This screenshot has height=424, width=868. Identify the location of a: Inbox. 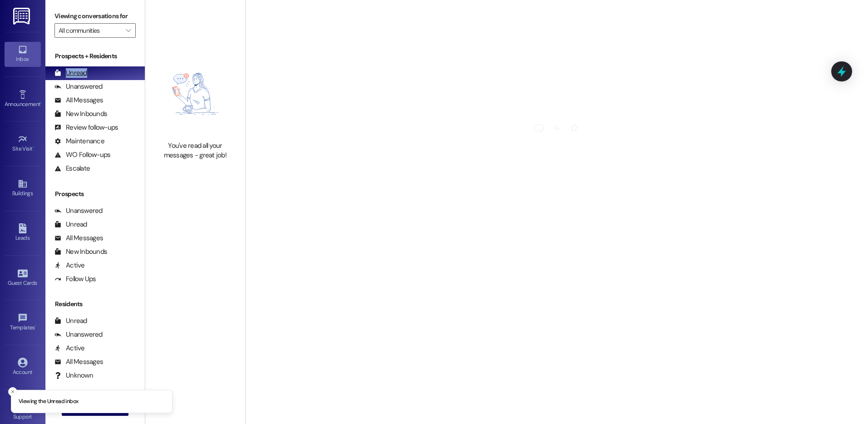
(23, 54).